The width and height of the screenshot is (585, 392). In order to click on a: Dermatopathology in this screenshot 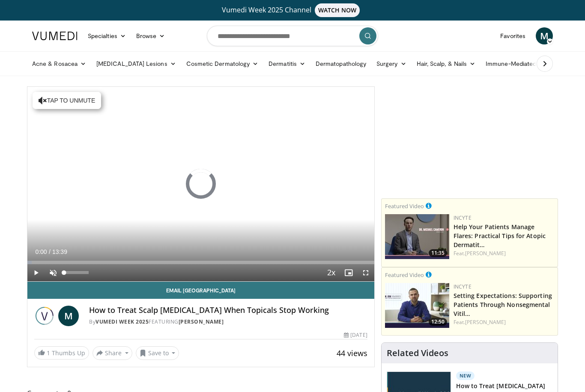, I will do `click(341, 64)`.